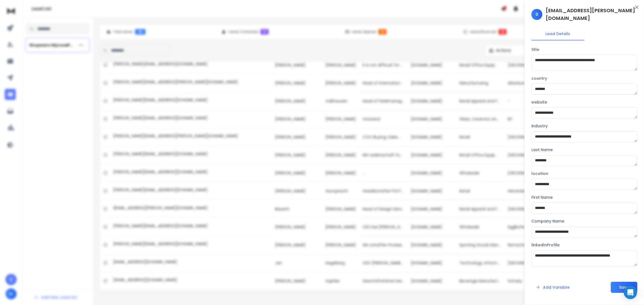 The image size is (644, 305). Describe the element at coordinates (537, 14) in the screenshot. I see `span: B` at that location.